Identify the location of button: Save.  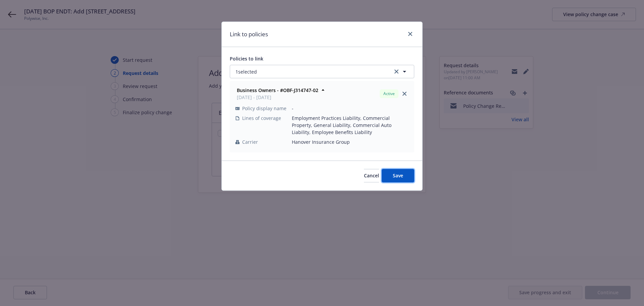
(398, 176).